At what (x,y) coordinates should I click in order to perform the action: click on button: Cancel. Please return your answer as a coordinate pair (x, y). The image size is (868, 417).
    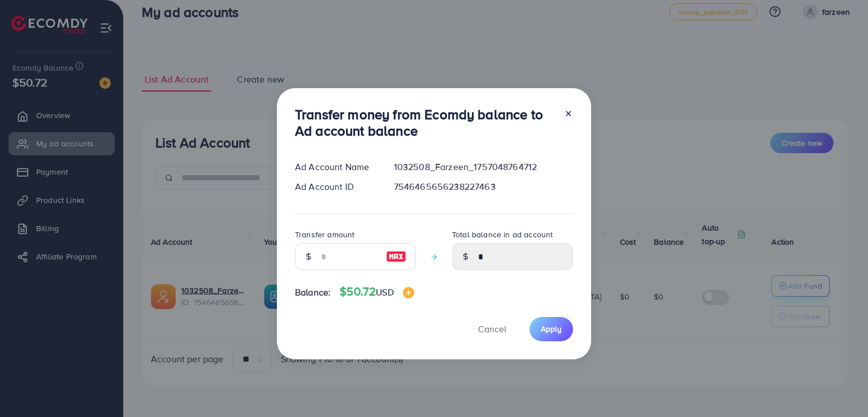
    Looking at the image, I should click on (492, 329).